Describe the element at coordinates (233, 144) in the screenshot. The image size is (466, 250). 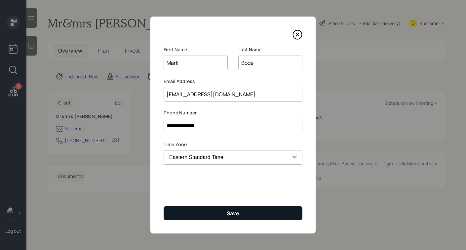
I see `label: Time Zone` at that location.